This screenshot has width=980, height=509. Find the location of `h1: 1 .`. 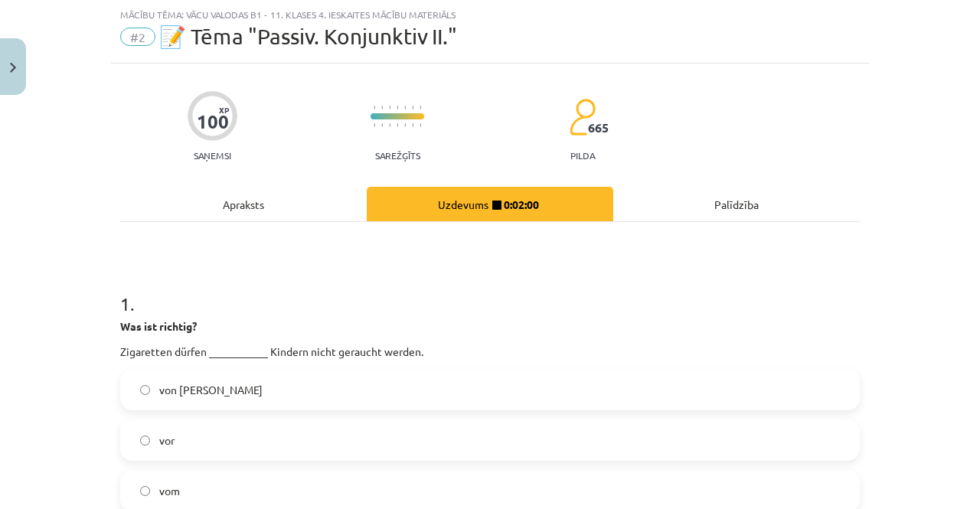

h1: 1 . is located at coordinates (490, 290).